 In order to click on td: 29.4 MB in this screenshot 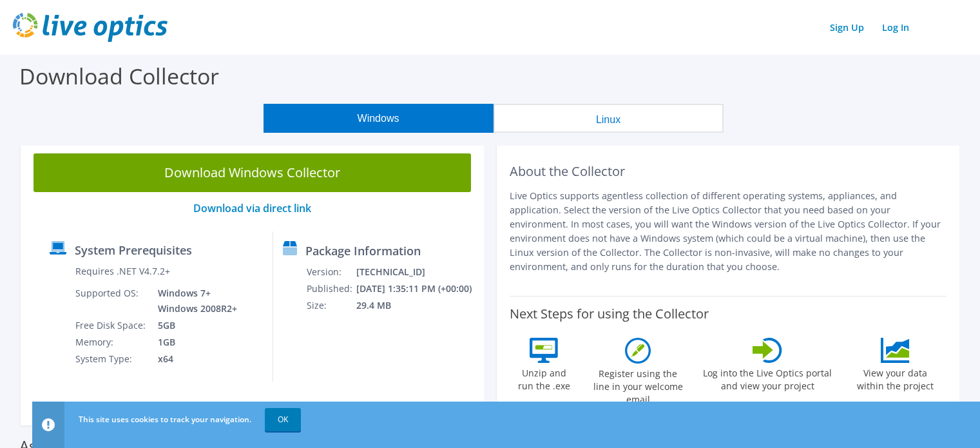, I will do `click(417, 306)`.